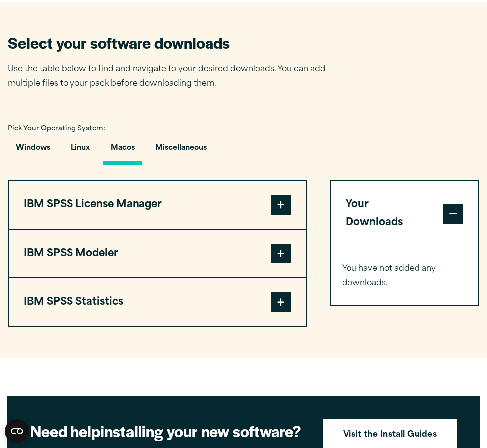 Image resolution: width=487 pixels, height=448 pixels. Describe the element at coordinates (390, 435) in the screenshot. I see `strong: Visit the Install Guides` at that location.